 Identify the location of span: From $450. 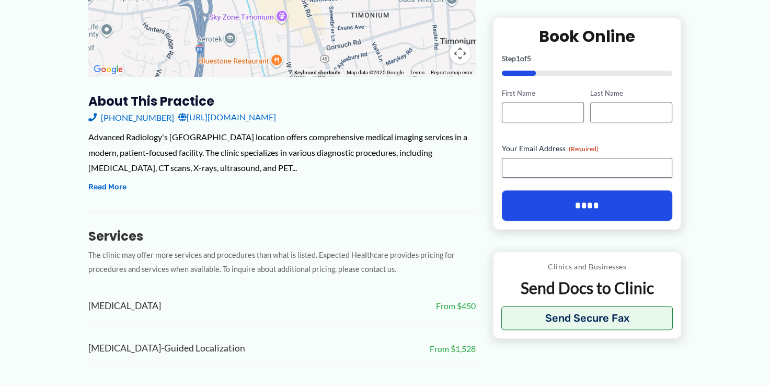
(456, 306).